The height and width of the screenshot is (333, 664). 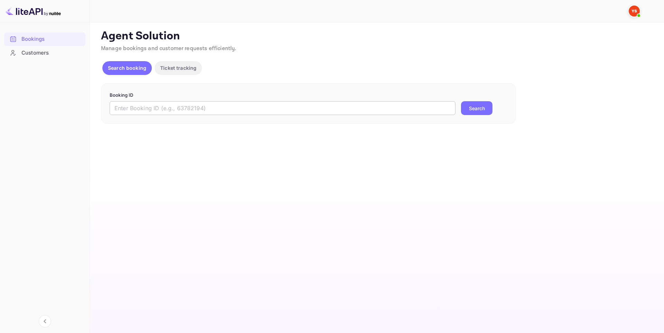 What do you see at coordinates (634, 11) in the screenshot?
I see `img: Yandex Support` at bounding box center [634, 11].